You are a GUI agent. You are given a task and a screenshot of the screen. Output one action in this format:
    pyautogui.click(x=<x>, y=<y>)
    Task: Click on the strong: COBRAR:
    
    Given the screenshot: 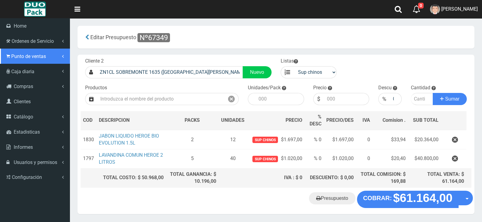 What is the action you would take?
    pyautogui.click(x=377, y=198)
    